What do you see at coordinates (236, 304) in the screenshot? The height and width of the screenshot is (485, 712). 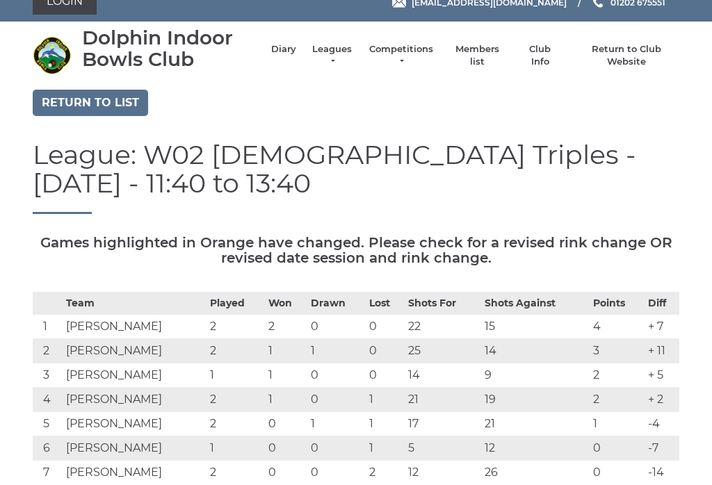 I see `th: Played` at bounding box center [236, 304].